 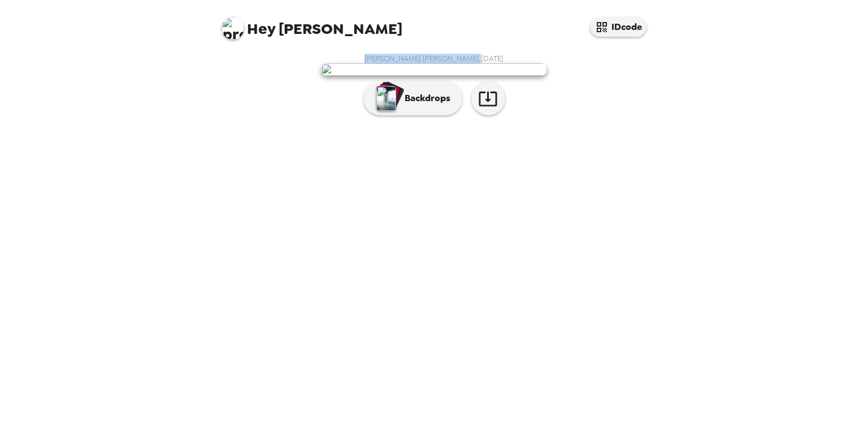 I want to click on button: Backdrops, so click(x=412, y=98).